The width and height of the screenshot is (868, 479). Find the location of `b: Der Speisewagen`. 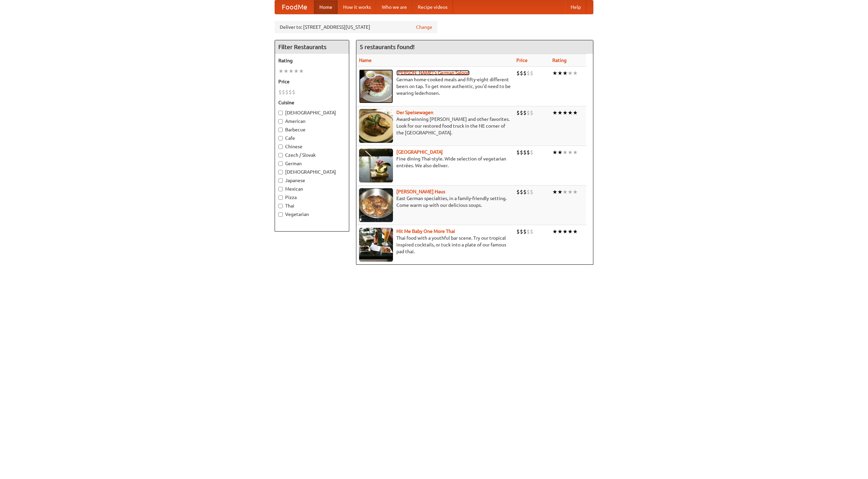

b: Der Speisewagen is located at coordinates (415, 112).